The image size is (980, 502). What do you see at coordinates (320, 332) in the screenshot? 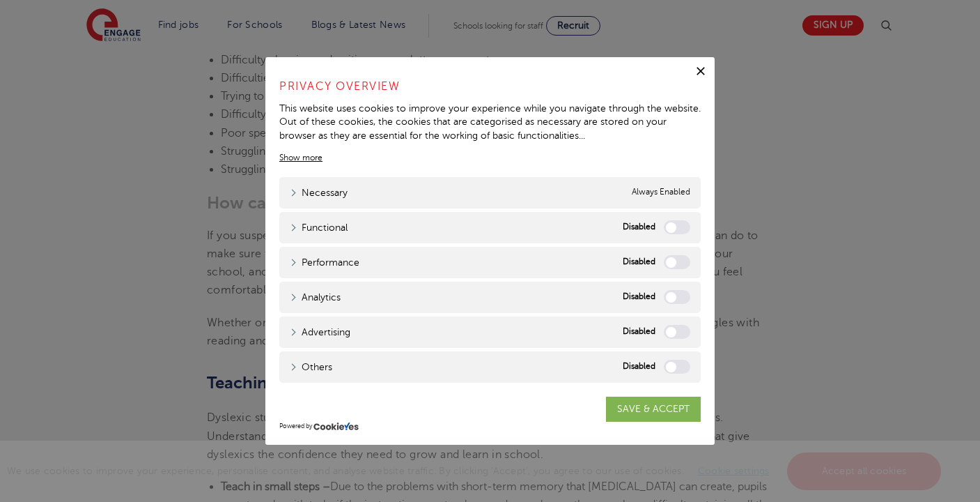
I see `a: Advertising` at bounding box center [320, 332].